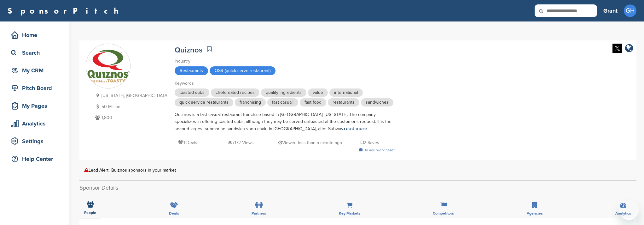 Image resolution: width=644 pixels, height=225 pixels. What do you see at coordinates (380, 150) in the screenshot?
I see `span: Do you work here?` at bounding box center [380, 150].